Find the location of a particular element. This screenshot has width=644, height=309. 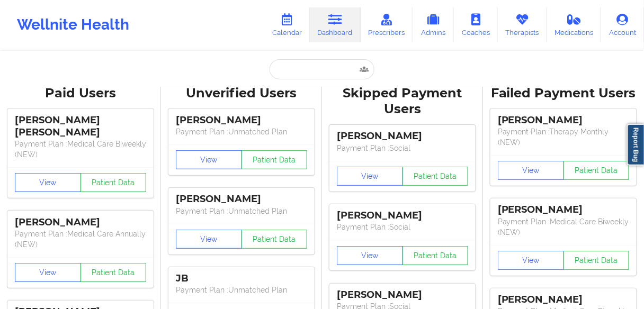

div: Paid Users is located at coordinates (80, 93).